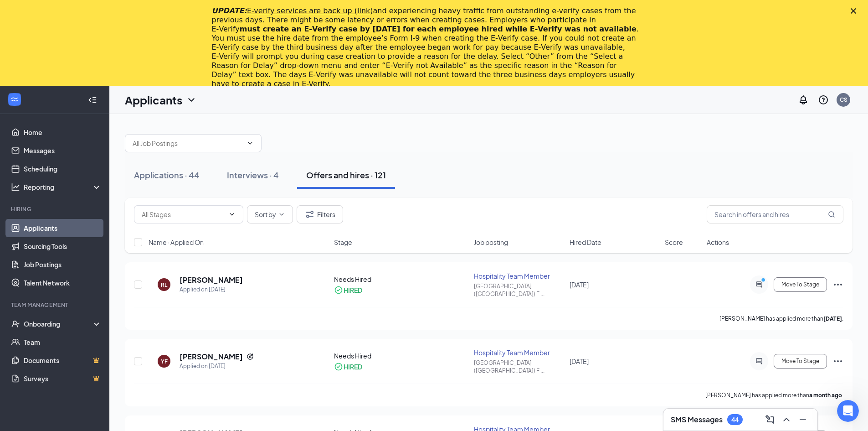  Describe the element at coordinates (786, 420) in the screenshot. I see `button: ChevronUp` at that location.